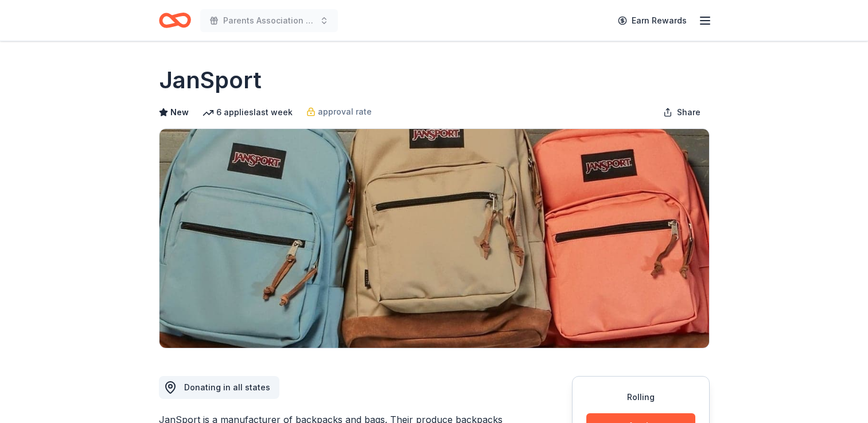  Describe the element at coordinates (247, 112) in the screenshot. I see `div: 6 applies last week` at that location.